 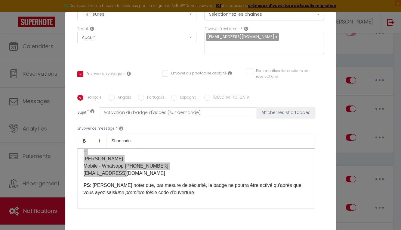 What do you see at coordinates (96, 128) in the screenshot?
I see `label: Envoyer ce message` at bounding box center [96, 128].